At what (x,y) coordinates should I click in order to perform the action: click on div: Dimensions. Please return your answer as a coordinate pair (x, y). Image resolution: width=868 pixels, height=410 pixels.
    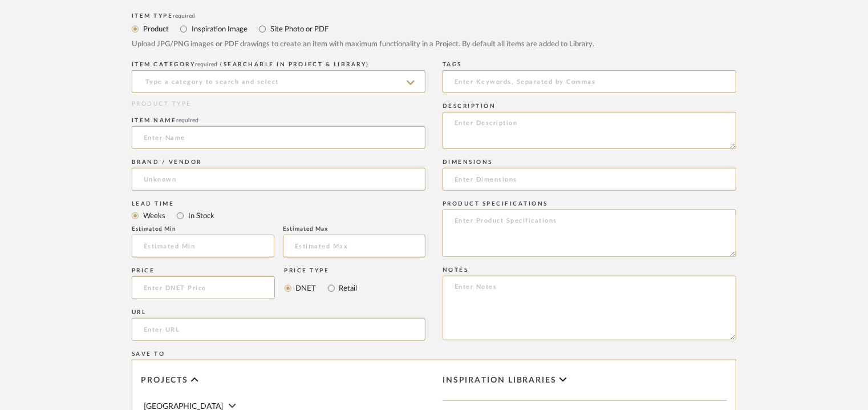
    Looking at the image, I should click on (589, 162).